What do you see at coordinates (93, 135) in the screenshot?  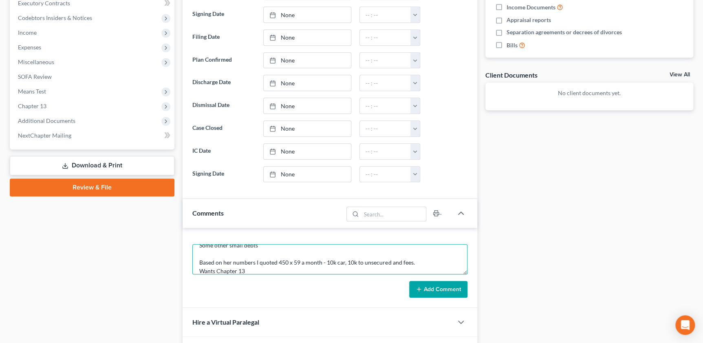 I see `a: NextChapter Mailing` at bounding box center [93, 135].